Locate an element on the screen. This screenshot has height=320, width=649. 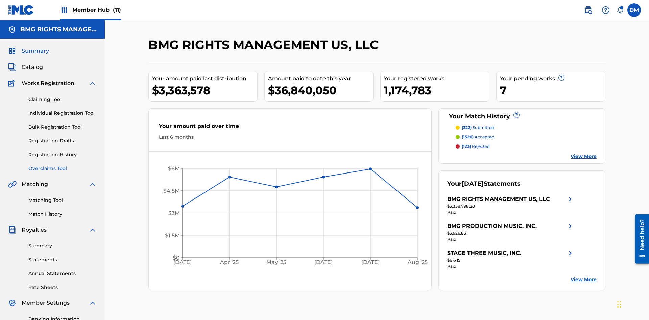
tspan: May '25 is located at coordinates (276, 263).